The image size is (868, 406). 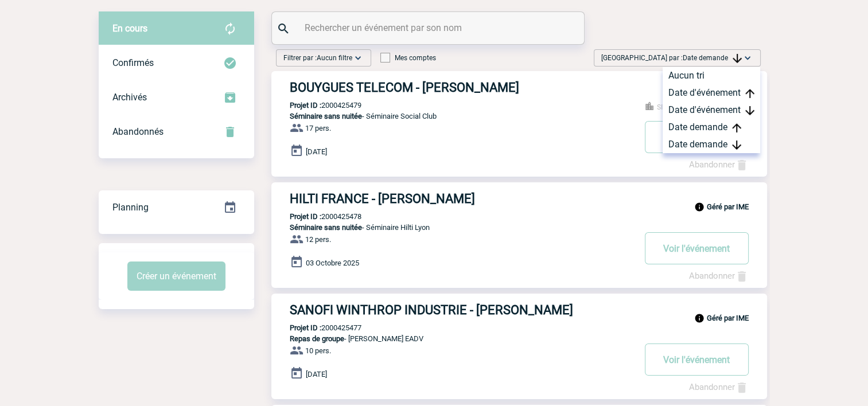 I want to click on button: Créer un événement, so click(x=177, y=276).